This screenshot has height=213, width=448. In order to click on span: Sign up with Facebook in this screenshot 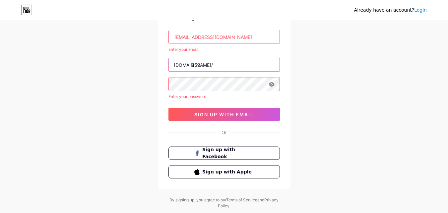, I will do `click(228, 153)`.